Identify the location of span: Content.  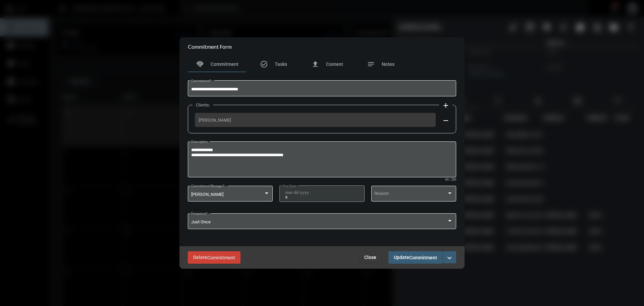
(335, 64).